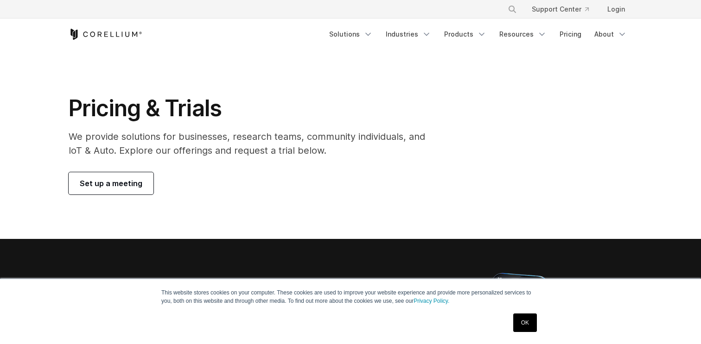  Describe the element at coordinates (570, 34) in the screenshot. I see `a: Pricing` at that location.